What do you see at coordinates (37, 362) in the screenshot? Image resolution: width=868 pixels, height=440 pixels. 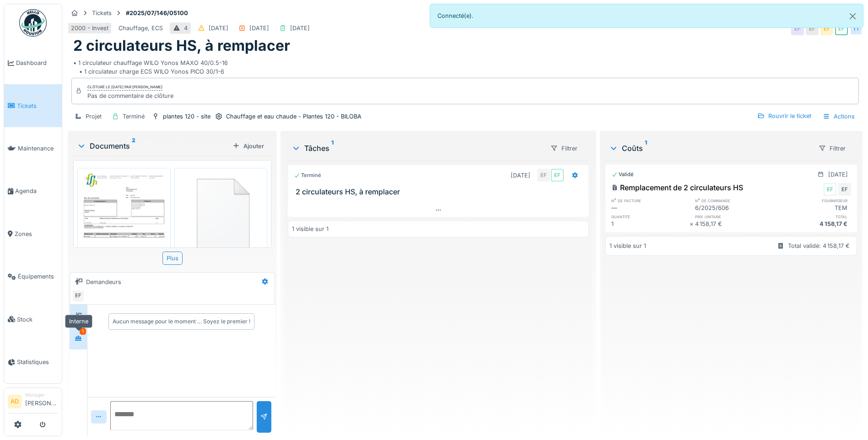 I see `span: Statistiques` at bounding box center [37, 362].